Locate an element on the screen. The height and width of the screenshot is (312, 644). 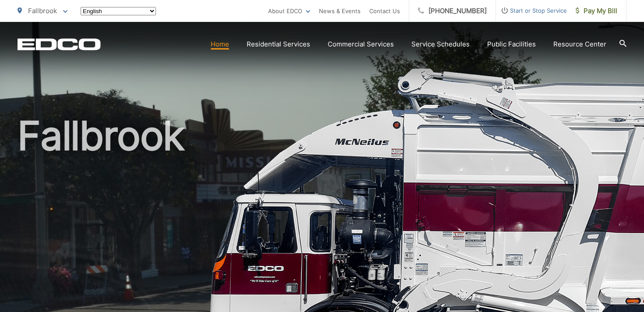
span: Fallbrook is located at coordinates (43, 11).